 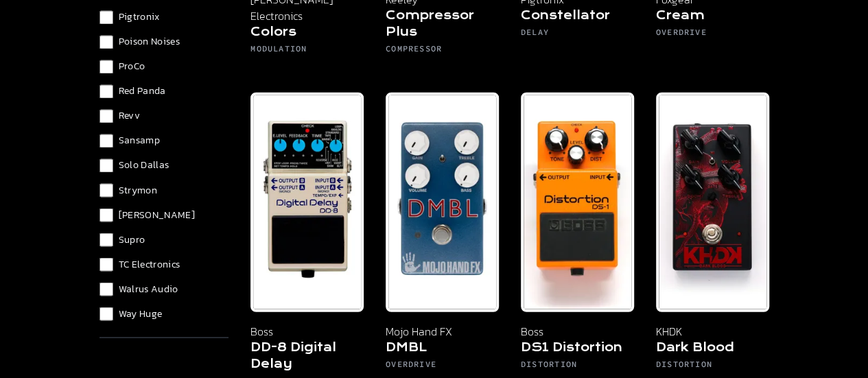 I want to click on input: Poison Noises, so click(x=106, y=43).